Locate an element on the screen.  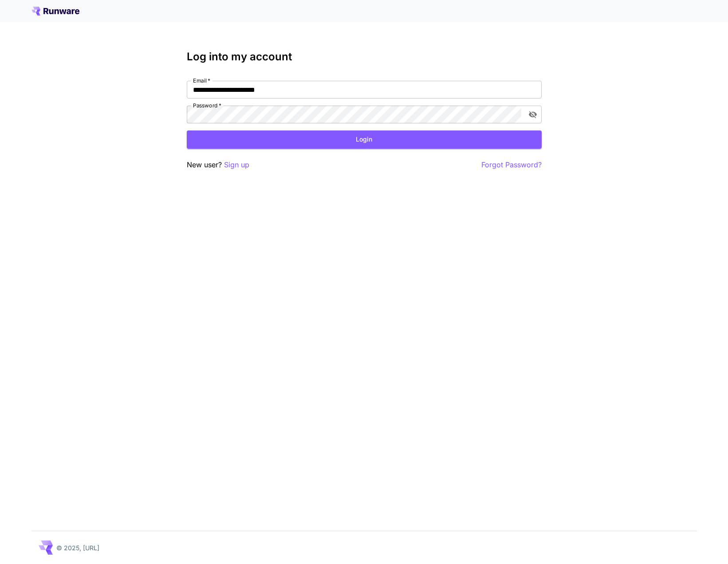
p: New user? is located at coordinates (218, 165).